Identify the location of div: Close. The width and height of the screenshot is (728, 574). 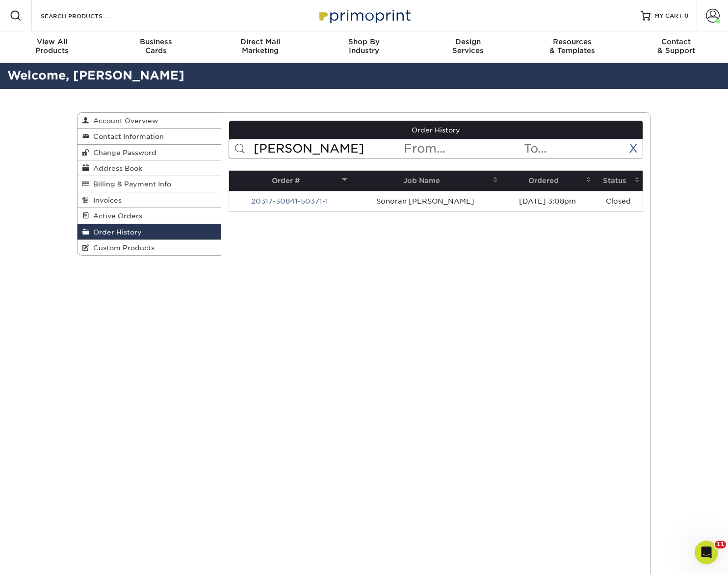
(181, 13).